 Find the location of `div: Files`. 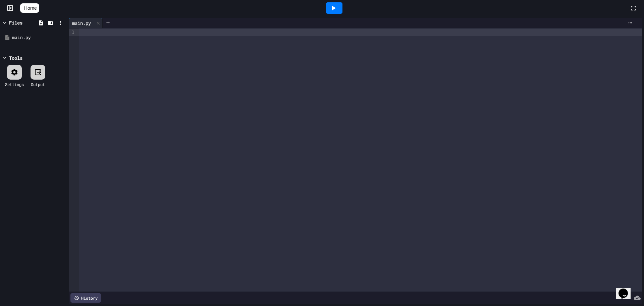

div: Files is located at coordinates (16, 22).